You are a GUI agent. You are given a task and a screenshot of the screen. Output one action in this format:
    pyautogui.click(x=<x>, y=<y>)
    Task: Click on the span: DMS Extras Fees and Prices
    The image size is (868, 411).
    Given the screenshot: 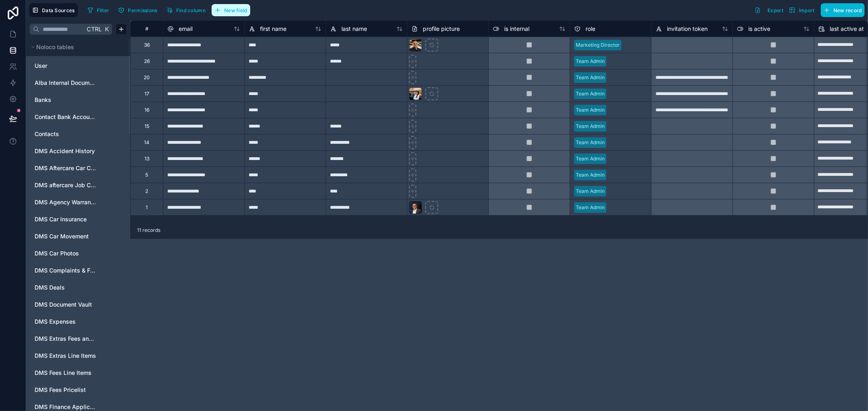 What is the action you would take?
    pyautogui.click(x=66, y=339)
    